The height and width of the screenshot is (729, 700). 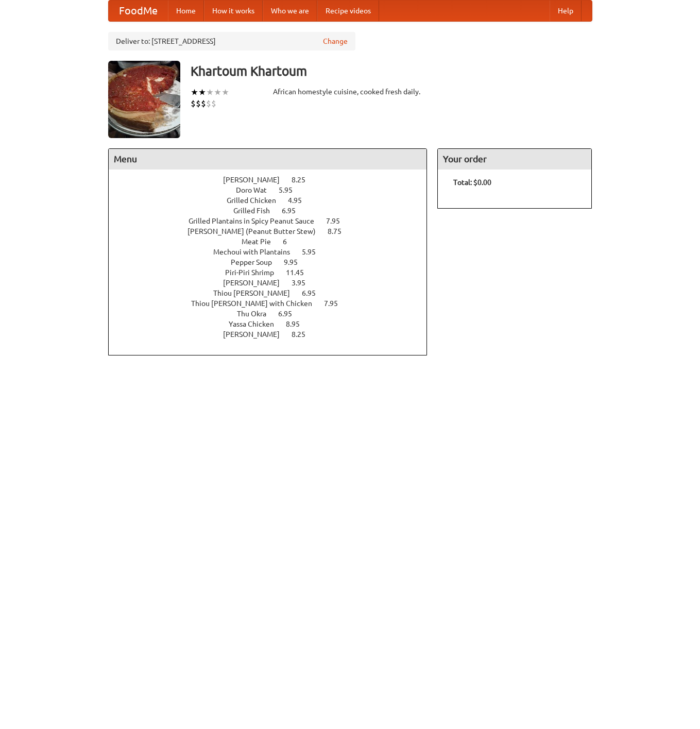 I want to click on b: Total: $0.00, so click(x=473, y=182).